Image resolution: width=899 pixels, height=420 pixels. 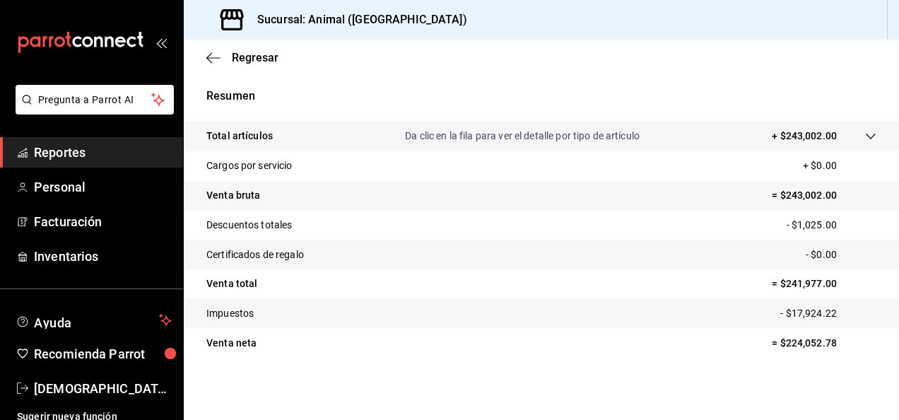 What do you see at coordinates (95, 100) in the screenshot?
I see `button: Pregunta a Parrot AI` at bounding box center [95, 100].